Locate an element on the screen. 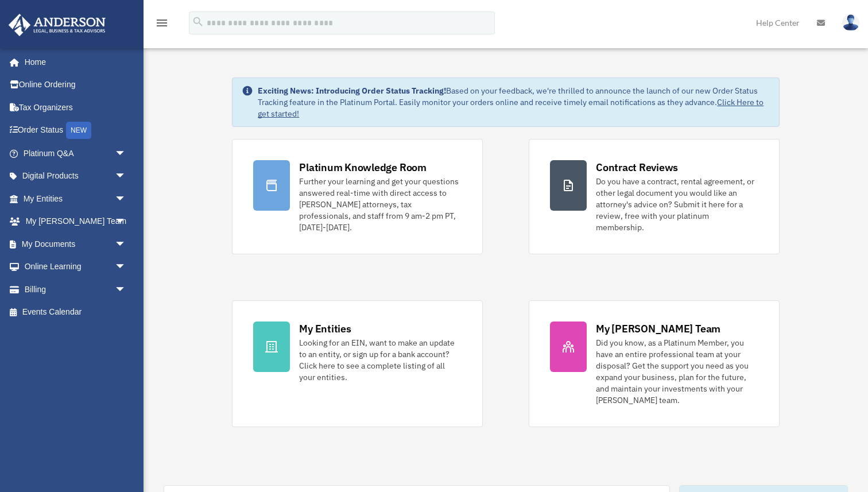  a: Online Ordering is located at coordinates (75, 85).